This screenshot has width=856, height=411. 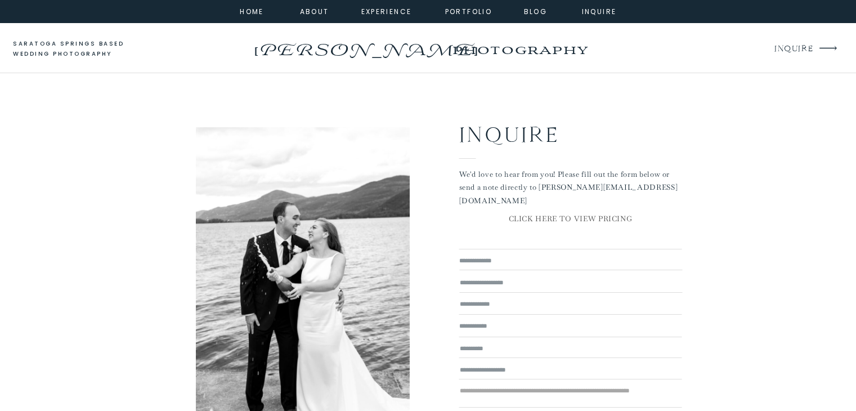 I want to click on nav: experience, so click(x=384, y=11).